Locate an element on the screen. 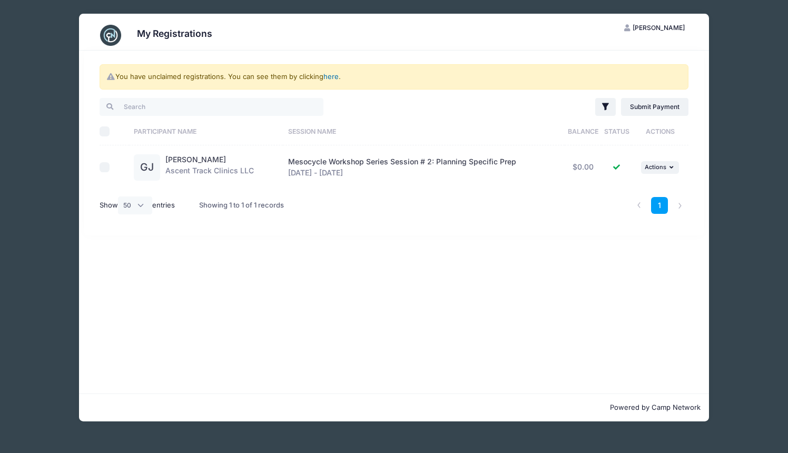 The width and height of the screenshot is (788, 453). span: Mesocycle Workshop Series Session # 2: Planning Specific Prep is located at coordinates (402, 161).